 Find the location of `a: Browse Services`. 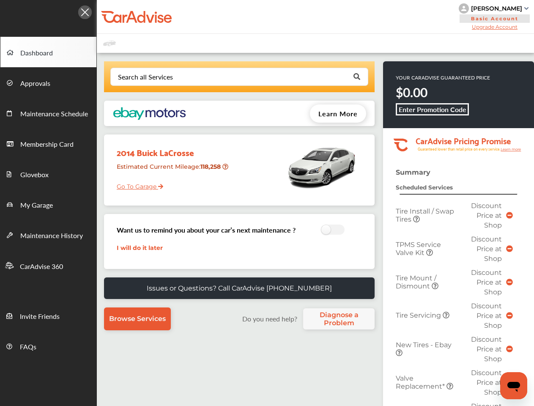

a: Browse Services is located at coordinates (137, 319).